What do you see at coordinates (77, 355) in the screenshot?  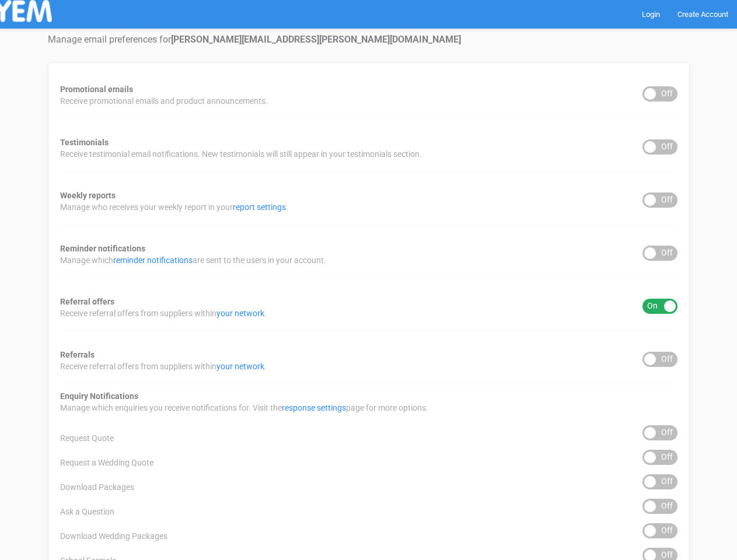 I see `strong: Referrals` at bounding box center [77, 355].